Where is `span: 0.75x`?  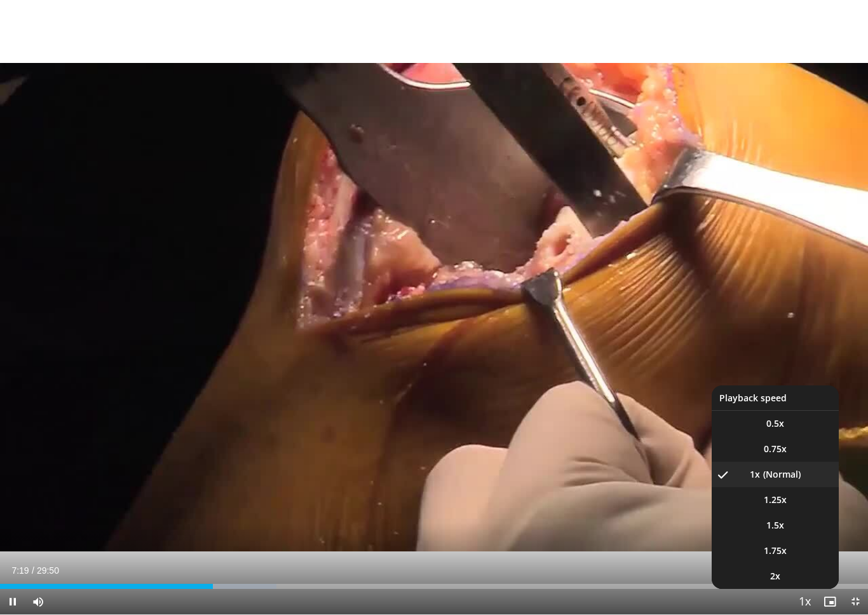
span: 0.75x is located at coordinates (776, 449).